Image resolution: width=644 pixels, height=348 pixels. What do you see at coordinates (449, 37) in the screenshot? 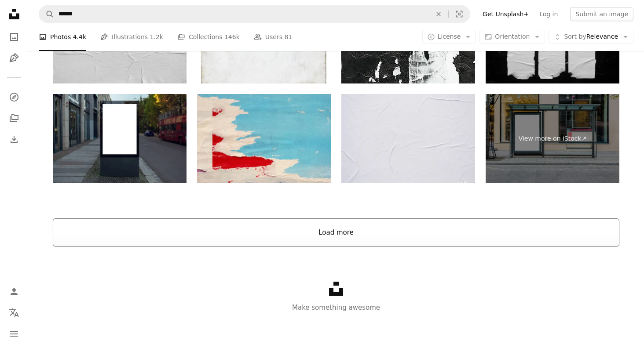
I see `span: License` at bounding box center [449, 37].